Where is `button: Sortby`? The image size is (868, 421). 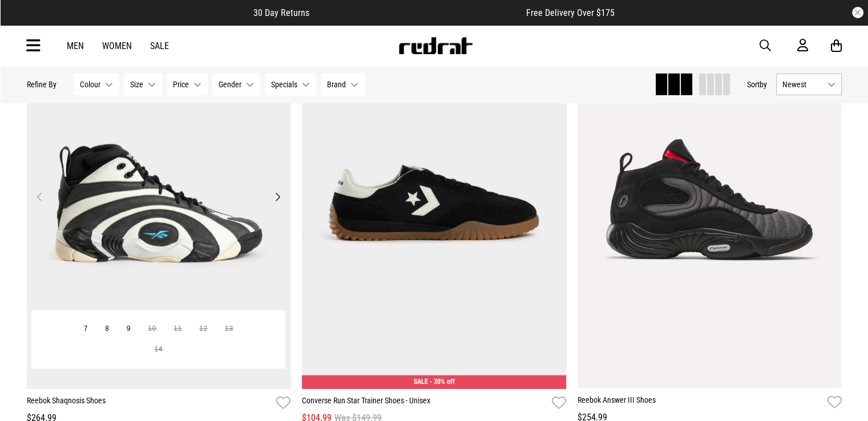 button: Sortby is located at coordinates (757, 85).